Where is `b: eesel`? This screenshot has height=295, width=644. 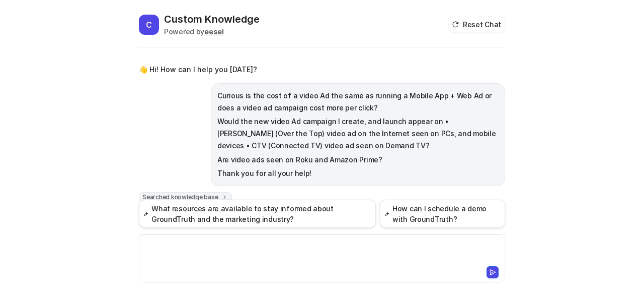 b: eesel is located at coordinates (214, 31).